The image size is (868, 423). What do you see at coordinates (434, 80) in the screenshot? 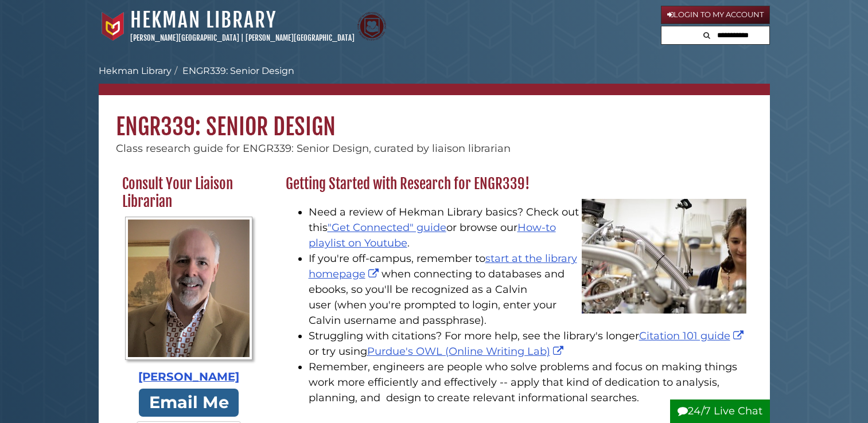
I see `nav: breadcrumb` at bounding box center [434, 80].